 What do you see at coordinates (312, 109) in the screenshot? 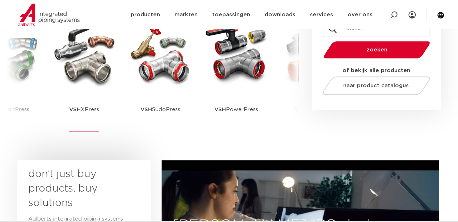
I see `p: Shurjoint` at bounding box center [312, 109].